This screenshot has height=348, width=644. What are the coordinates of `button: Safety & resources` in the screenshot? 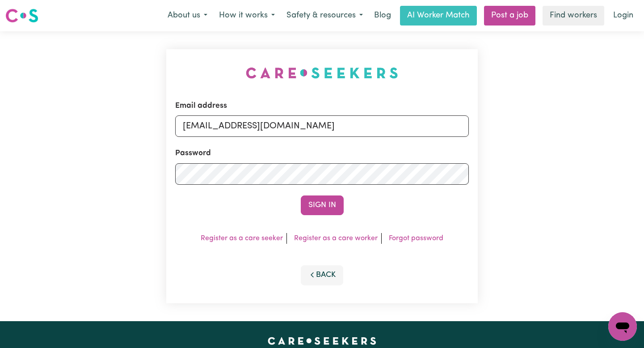 It's located at (325, 15).